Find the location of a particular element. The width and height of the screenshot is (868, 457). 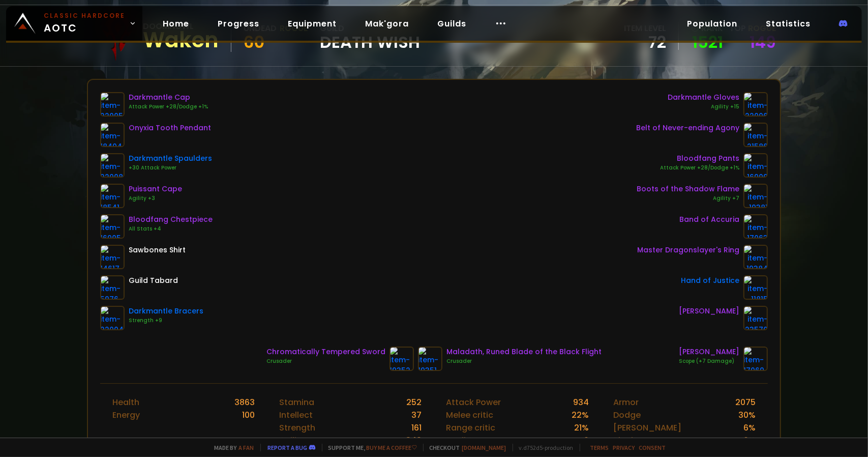

div: 2075 is located at coordinates (745, 402).